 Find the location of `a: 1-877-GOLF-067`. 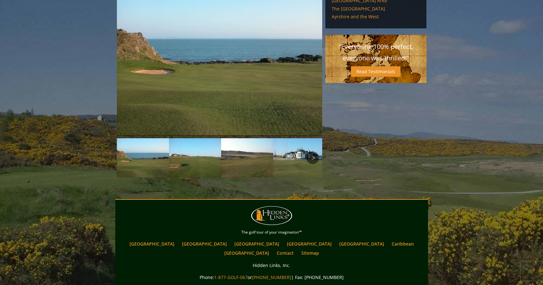

a: 1-877-GOLF-067 is located at coordinates (231, 277).